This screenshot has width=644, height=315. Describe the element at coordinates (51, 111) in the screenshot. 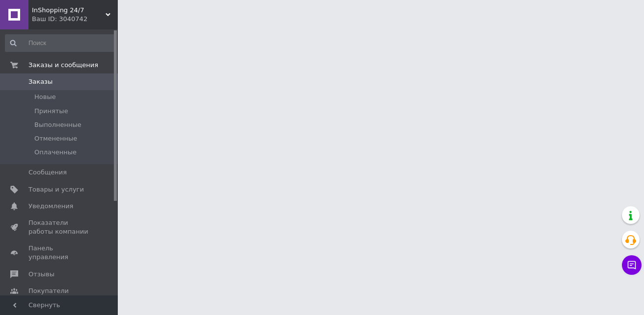

I see `span: Принятые` at that location.